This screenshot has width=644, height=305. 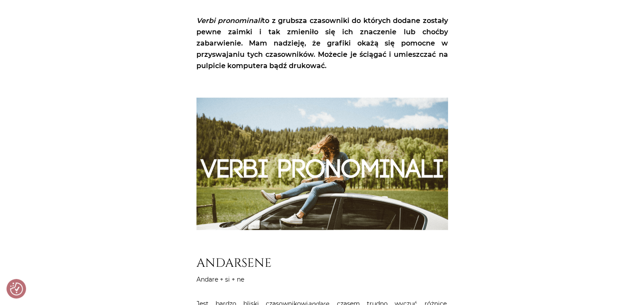 I want to click on h2: ANDARSENE, so click(x=322, y=263).